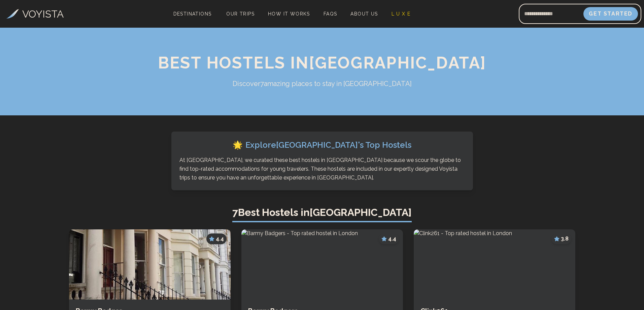  I want to click on img: Barmy Badger - Top rated hostel in London, so click(150, 265).